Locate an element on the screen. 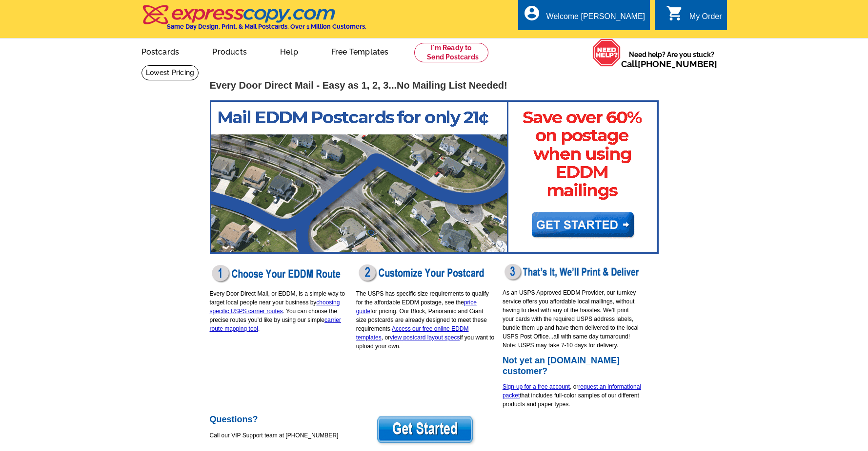  span: Need help? Are you stuck? is located at coordinates (671, 60).